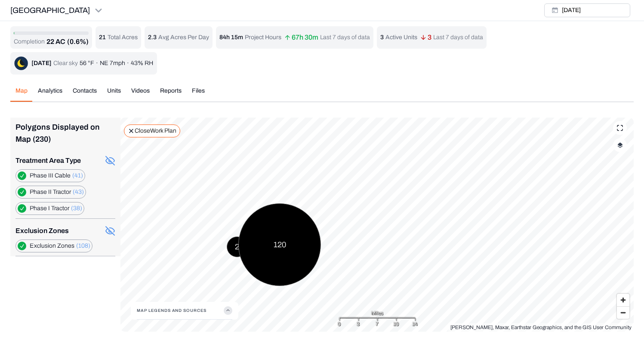 The image size is (644, 339). I want to click on div: 0, so click(339, 324).